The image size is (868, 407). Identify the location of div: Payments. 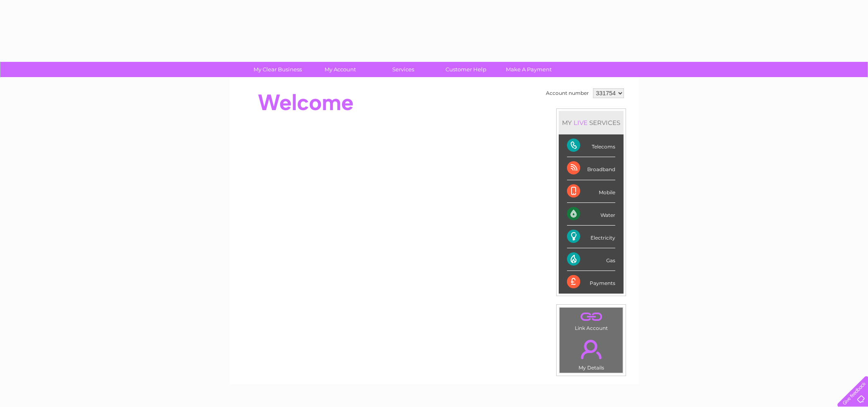
(591, 282).